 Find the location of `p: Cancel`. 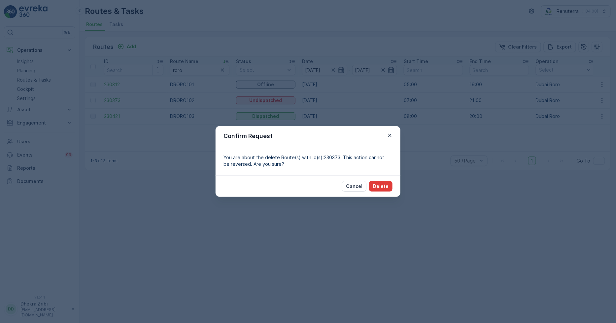

p: Cancel is located at coordinates (354, 186).